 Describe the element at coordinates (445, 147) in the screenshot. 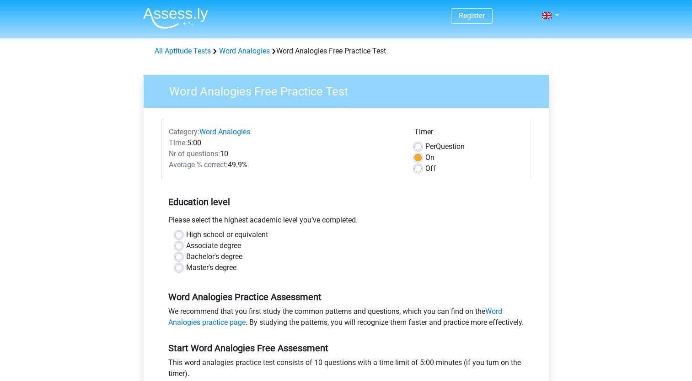

I see `label: Question` at that location.